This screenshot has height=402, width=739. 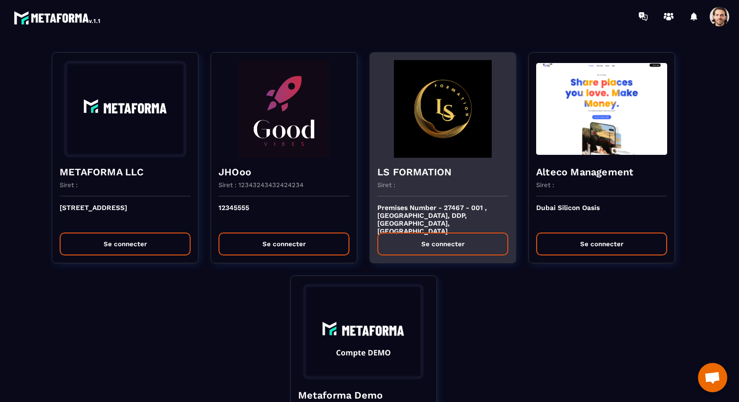 What do you see at coordinates (712, 378) in the screenshot?
I see `a: Ouvrir le chat` at bounding box center [712, 378].